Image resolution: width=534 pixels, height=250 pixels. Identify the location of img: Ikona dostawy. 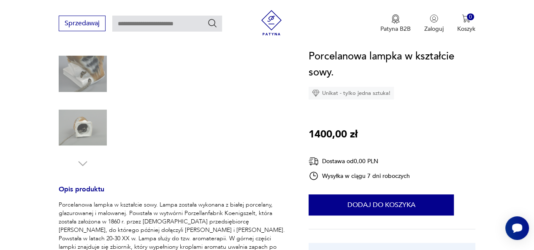
(314, 161).